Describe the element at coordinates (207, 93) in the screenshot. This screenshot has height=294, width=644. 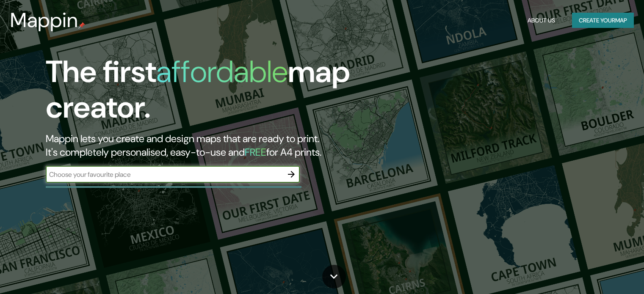
I see `h1: The first map creator.` at that location.